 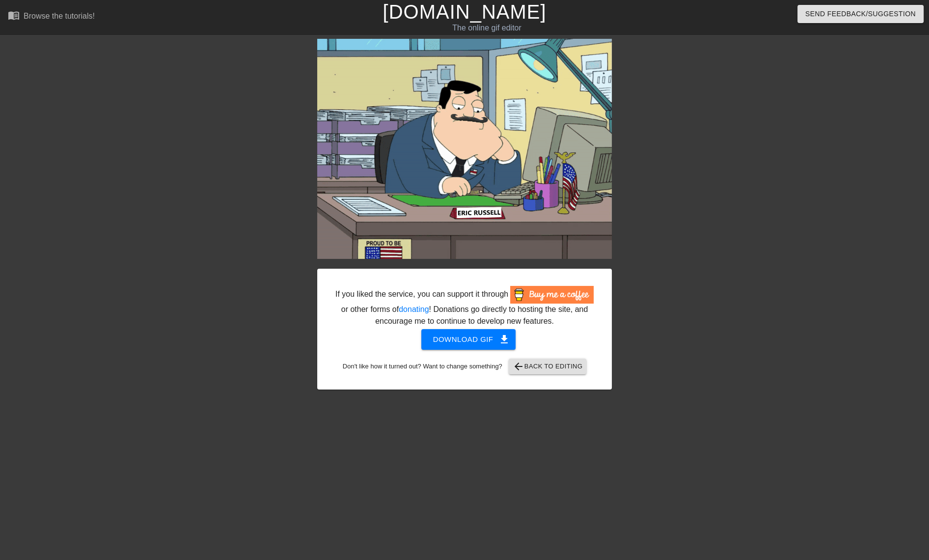 I want to click on div: If you liked the service, you can support it through or other forms of ! Donations go directly to..., so click(x=464, y=306).